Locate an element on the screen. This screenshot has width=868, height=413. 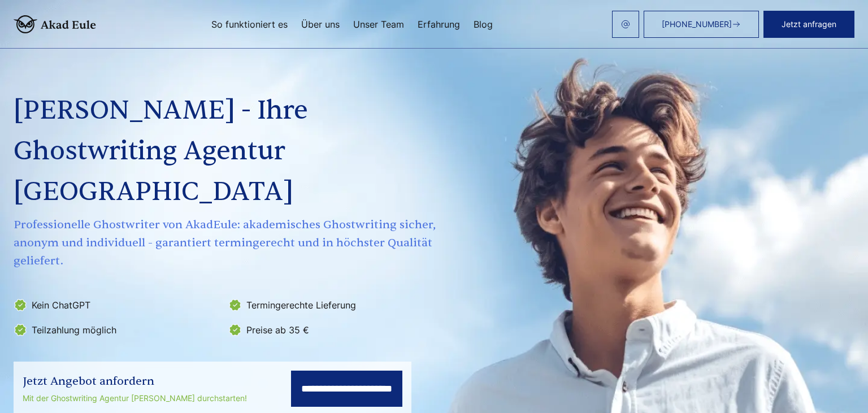
li: Teilzahlung möglich is located at coordinates (118, 330).